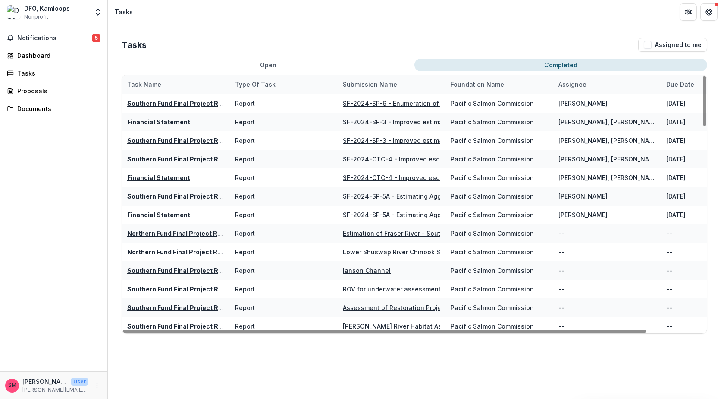 This screenshot has height=399, width=721. What do you see at coordinates (673, 45) in the screenshot?
I see `button: Assigned to me` at bounding box center [673, 45].